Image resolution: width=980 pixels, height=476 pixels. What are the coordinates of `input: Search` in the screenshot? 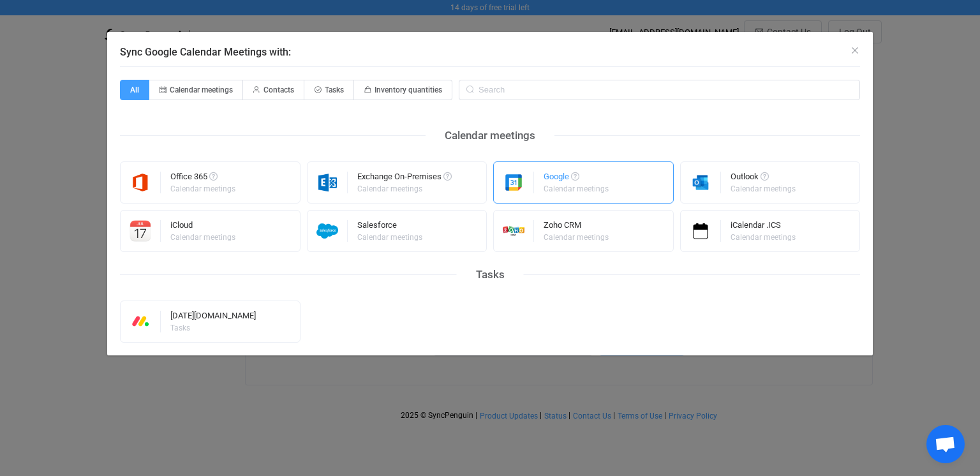 It's located at (660, 90).